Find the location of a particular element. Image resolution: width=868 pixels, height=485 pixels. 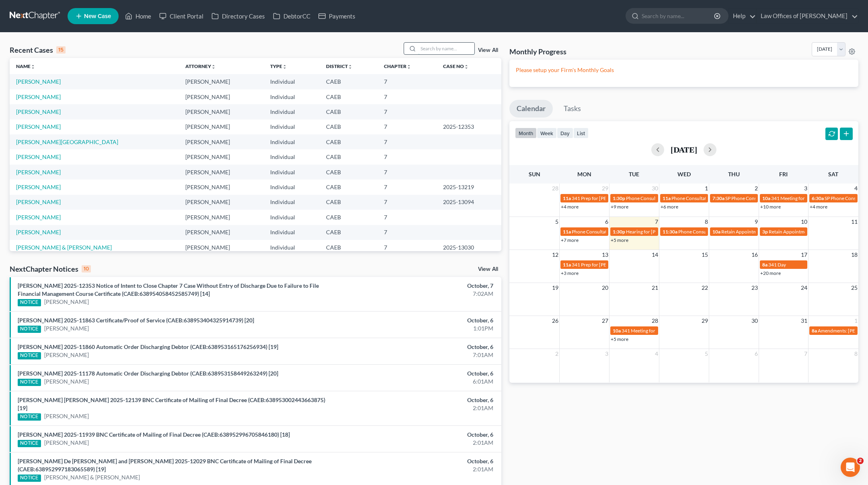

div: NextChapter Notices is located at coordinates (50, 268).